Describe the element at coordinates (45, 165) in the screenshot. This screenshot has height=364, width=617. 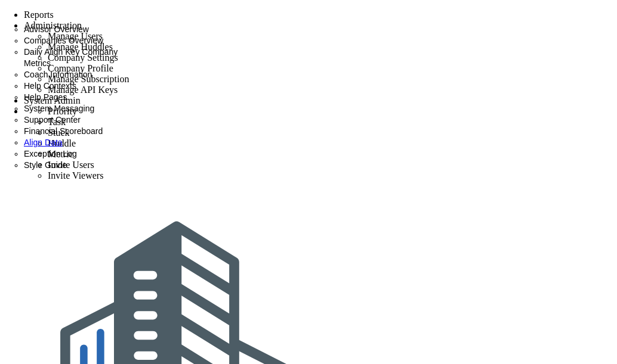
I see `span: Style Guide` at that location.